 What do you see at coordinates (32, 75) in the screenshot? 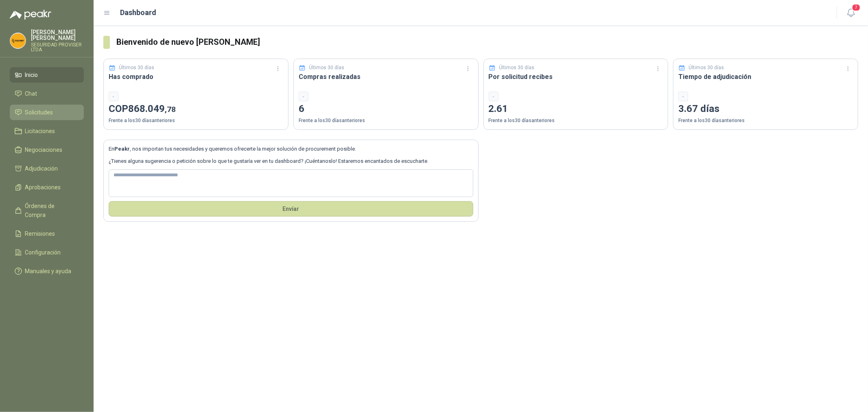
I see `span: Inicio` at bounding box center [32, 75].